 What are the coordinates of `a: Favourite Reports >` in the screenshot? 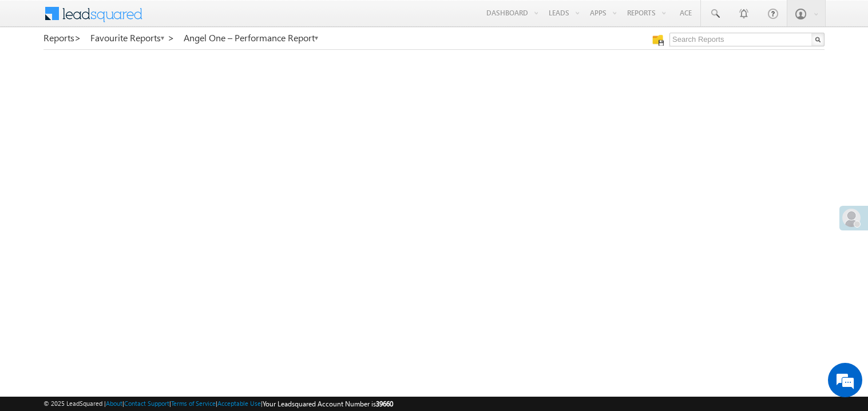 It's located at (132, 38).